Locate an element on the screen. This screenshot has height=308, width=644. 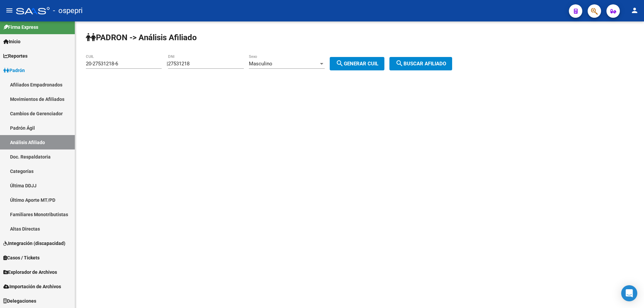
span: Firma Express is located at coordinates (20, 28).